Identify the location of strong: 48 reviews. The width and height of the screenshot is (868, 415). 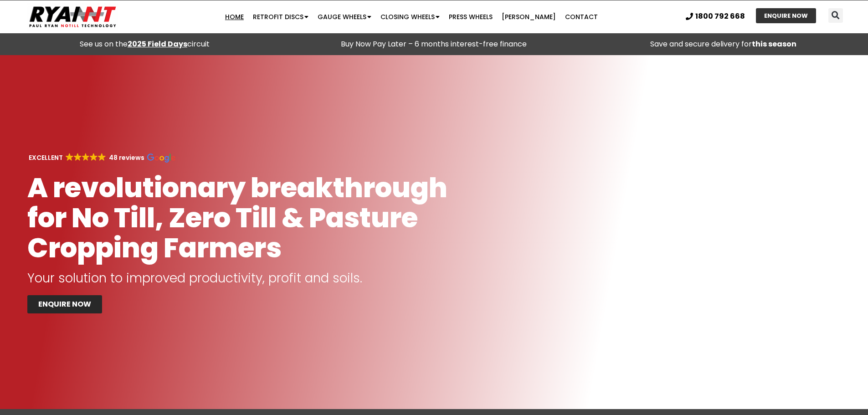
(127, 158).